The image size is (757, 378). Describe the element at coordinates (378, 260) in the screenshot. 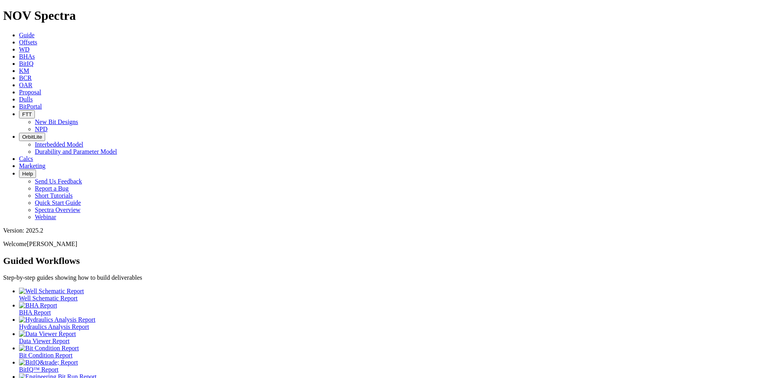

I see `h2: Guided Workflows` at that location.